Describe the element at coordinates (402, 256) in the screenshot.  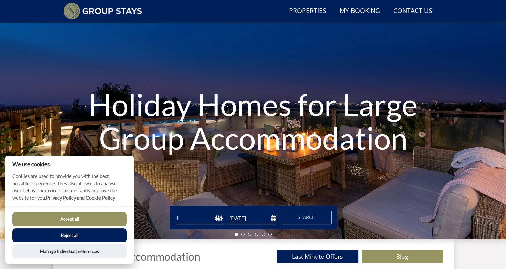
I see `a: Blog` at that location.